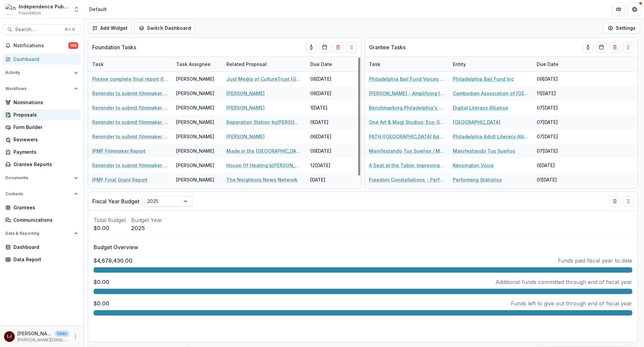 The width and height of the screenshot is (644, 347). What do you see at coordinates (42, 73) in the screenshot?
I see `button: Open Activity` at bounding box center [42, 73].